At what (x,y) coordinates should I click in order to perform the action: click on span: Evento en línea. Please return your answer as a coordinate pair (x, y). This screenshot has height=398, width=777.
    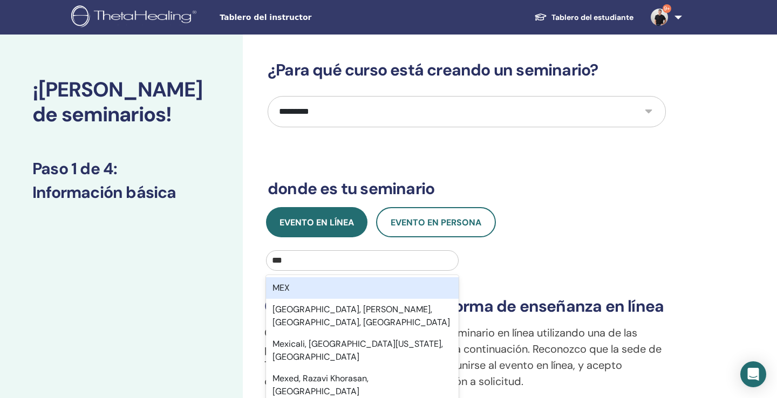
    Looking at the image, I should click on (317, 222).